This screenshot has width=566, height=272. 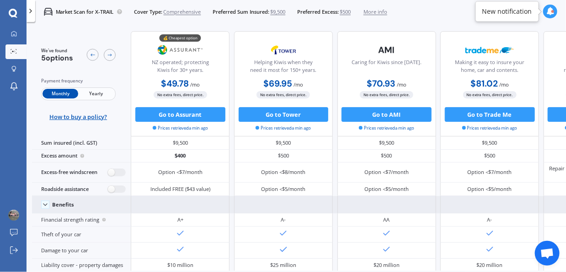 What do you see at coordinates (180, 220) in the screenshot?
I see `div: A+` at bounding box center [180, 220].